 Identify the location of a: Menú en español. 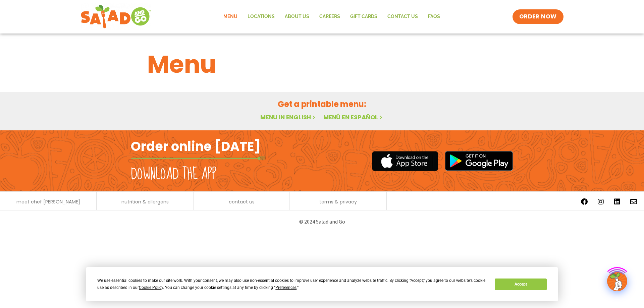
(353, 117).